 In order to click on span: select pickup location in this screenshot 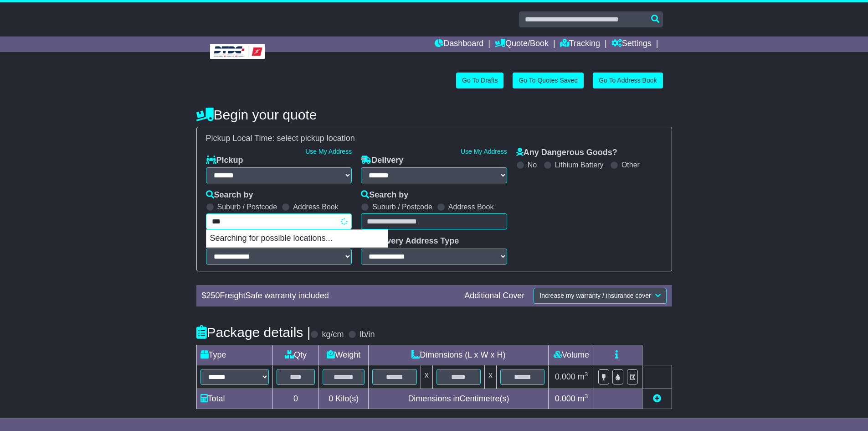, I will do `click(316, 138)`.